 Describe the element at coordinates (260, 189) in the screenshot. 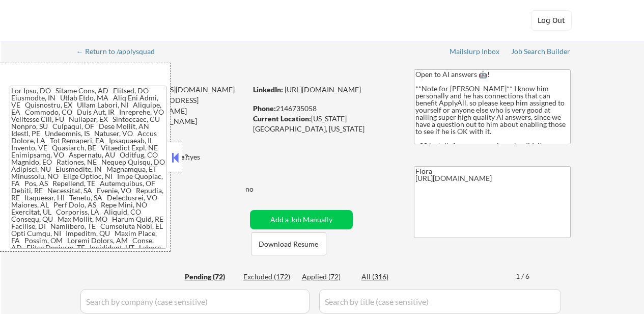

I see `div: no` at that location.